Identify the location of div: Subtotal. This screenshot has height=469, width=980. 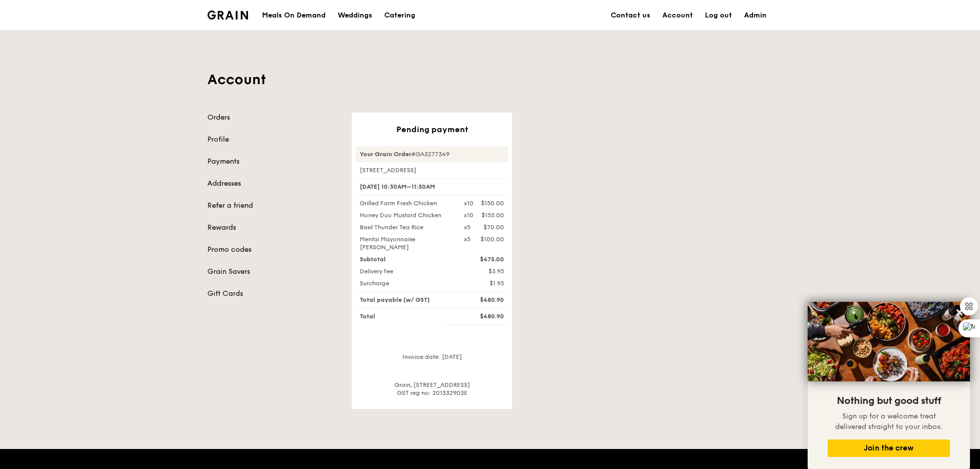
(406, 260).